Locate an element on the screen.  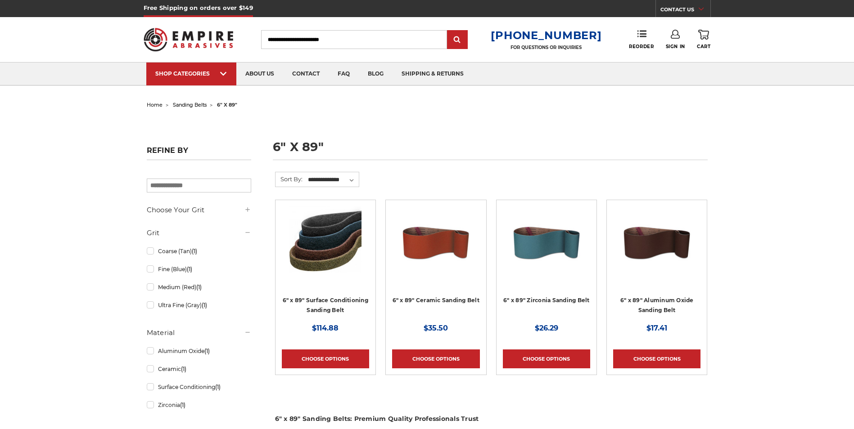
a: CONTACT US is located at coordinates (685, 11).